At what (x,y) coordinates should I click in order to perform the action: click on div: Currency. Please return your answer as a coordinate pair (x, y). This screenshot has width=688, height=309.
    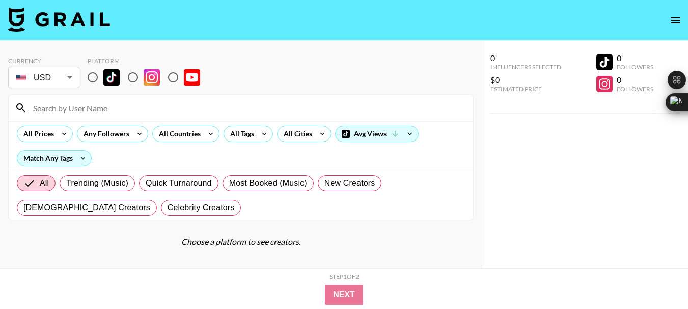
    Looking at the image, I should click on (44, 61).